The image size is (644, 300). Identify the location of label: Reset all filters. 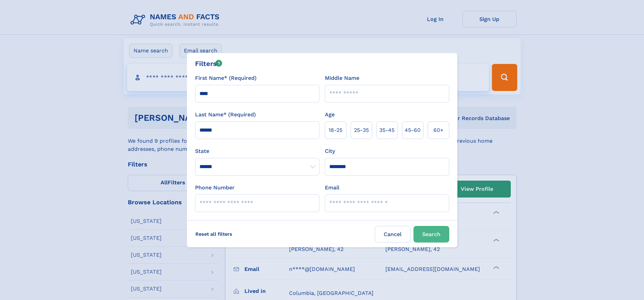
(214, 234).